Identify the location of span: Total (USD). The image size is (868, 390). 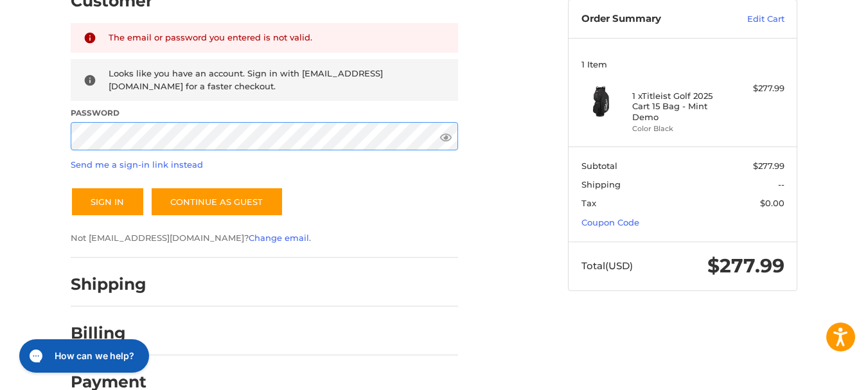
(607, 266).